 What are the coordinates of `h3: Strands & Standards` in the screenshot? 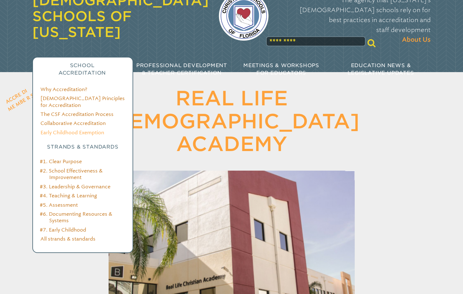 It's located at (83, 147).